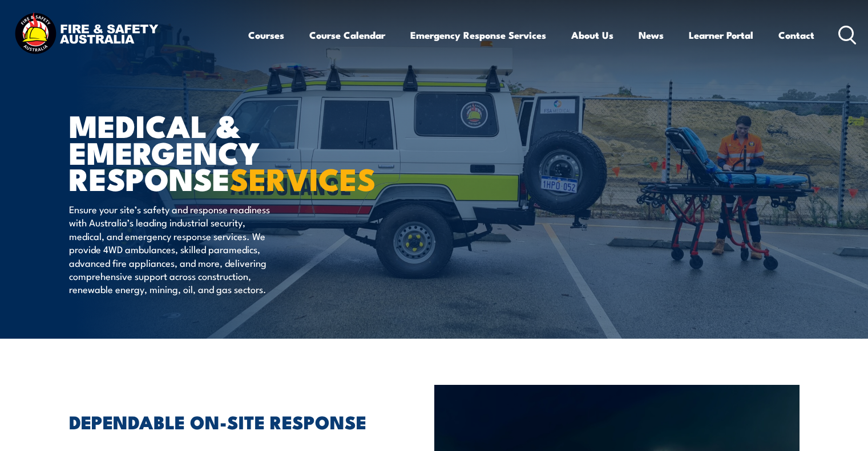 Image resolution: width=868 pixels, height=451 pixels. What do you see at coordinates (721, 35) in the screenshot?
I see `a: Learner Portal` at bounding box center [721, 35].